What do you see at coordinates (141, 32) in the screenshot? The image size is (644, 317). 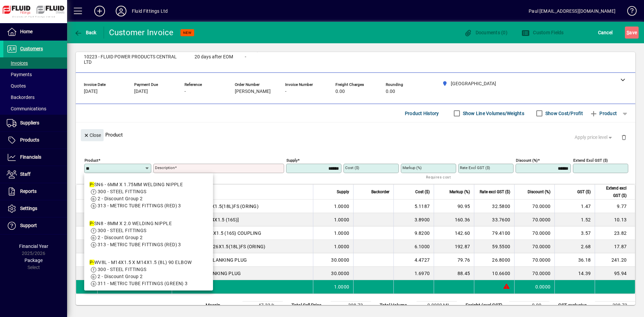 I see `div: Customer Invoice` at bounding box center [141, 32].